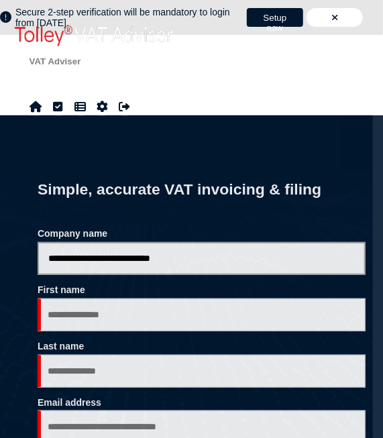 The image size is (383, 438). What do you see at coordinates (55, 61) in the screenshot?
I see `button: Shows a dropdown of VAT Advisor options` at bounding box center [55, 61].